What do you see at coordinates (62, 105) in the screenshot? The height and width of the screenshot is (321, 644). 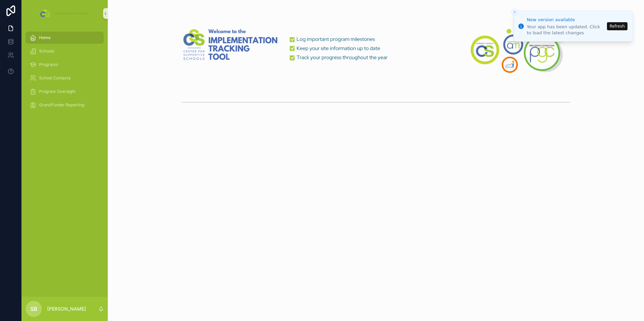 I see `span: Grant/Funder Reporting` at bounding box center [62, 105].